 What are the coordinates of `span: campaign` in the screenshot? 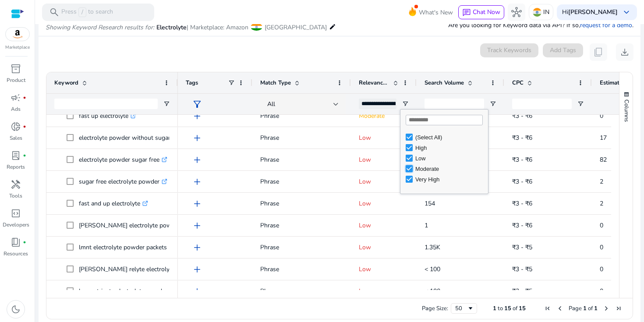 It's located at (16, 98).